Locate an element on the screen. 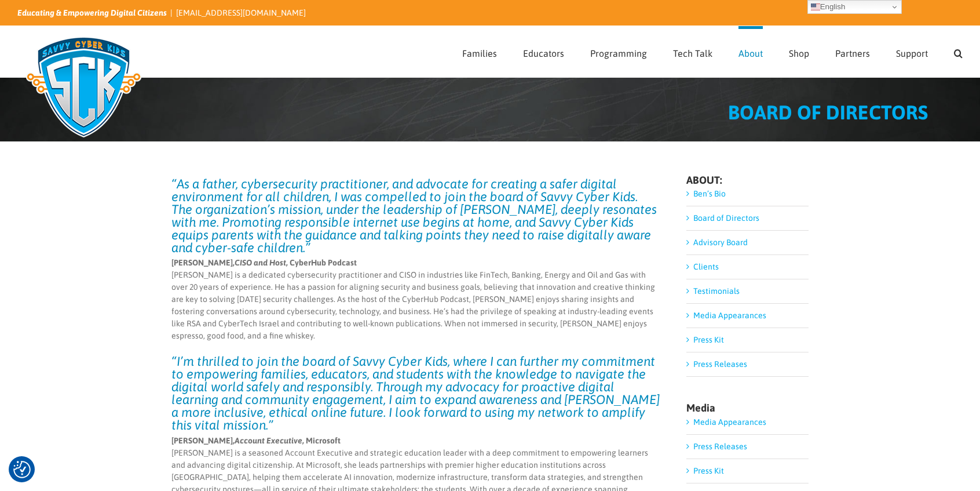 The image size is (980, 491). img: Savvy Cyber Kids Logo is located at coordinates (84, 87).